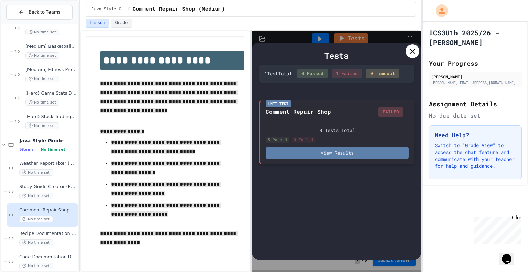 This screenshot has height=272, width=528. Describe the element at coordinates (337, 130) in the screenshot. I see `div: 8 Tests Total` at that location.